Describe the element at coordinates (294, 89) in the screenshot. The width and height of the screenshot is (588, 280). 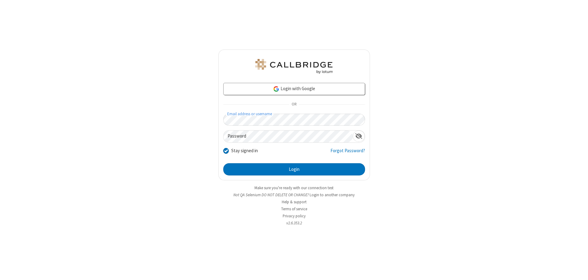
I see `a: Login with Google` at that location.